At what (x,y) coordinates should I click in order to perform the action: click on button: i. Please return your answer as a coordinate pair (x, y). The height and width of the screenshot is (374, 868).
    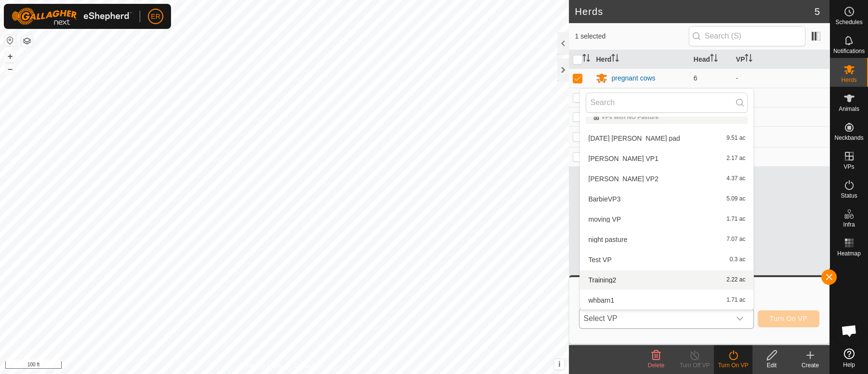
    Looking at the image, I should click on (560, 364).